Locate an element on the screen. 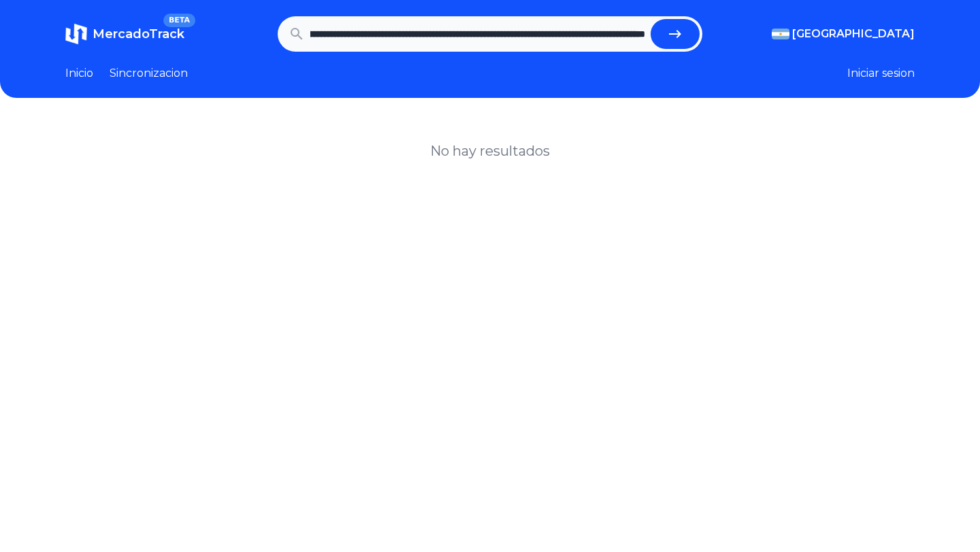  h1: No hay resultados is located at coordinates (490, 151).